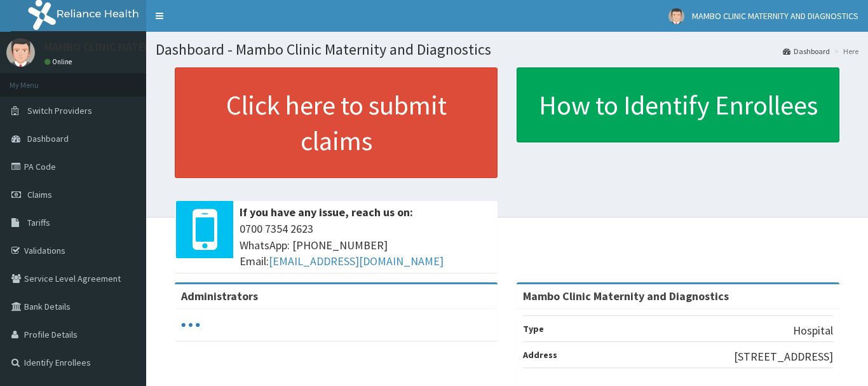  Describe the element at coordinates (813, 331) in the screenshot. I see `p: Hospital` at that location.